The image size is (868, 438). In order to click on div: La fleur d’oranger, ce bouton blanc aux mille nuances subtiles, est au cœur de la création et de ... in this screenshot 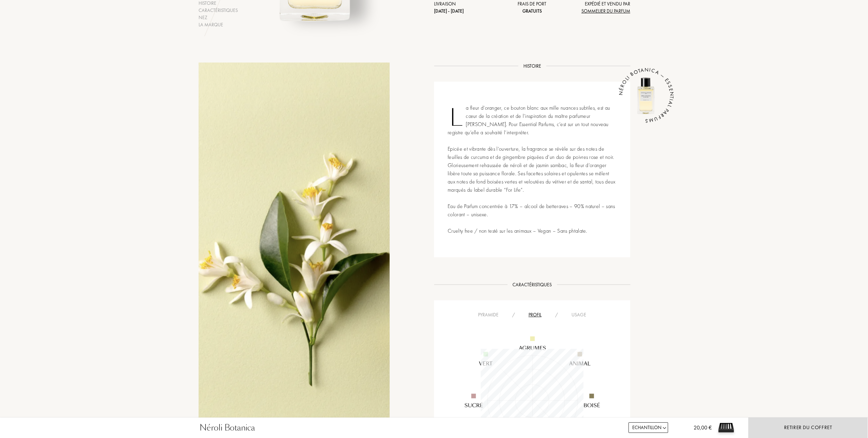, I will do `click(531, 170)`.